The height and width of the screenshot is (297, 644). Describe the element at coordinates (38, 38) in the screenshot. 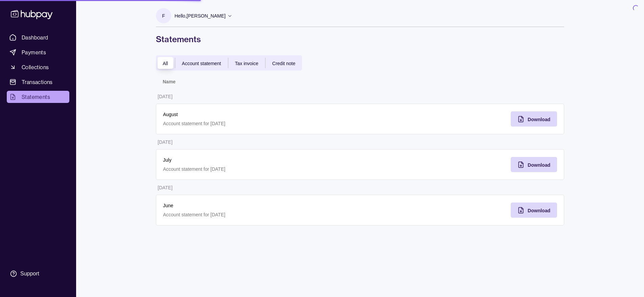

I see `a: Dashboard` at that location.